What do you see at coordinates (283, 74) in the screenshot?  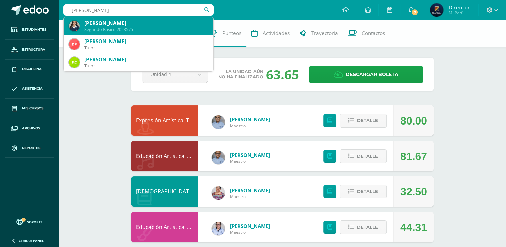 I see `div: 63.65` at bounding box center [283, 74].